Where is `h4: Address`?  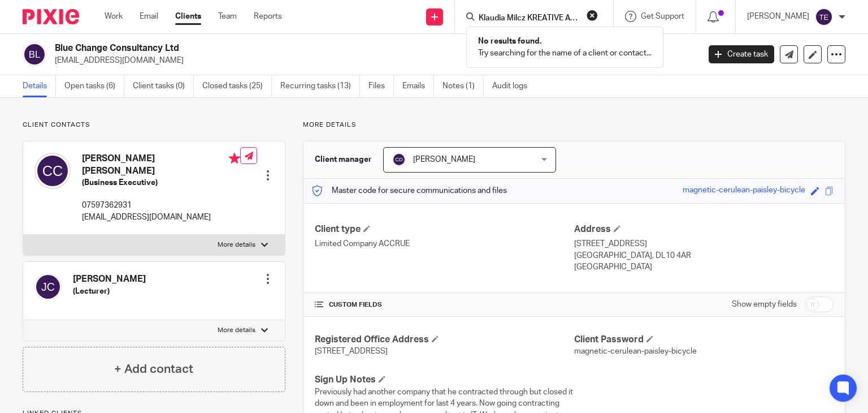
h4: Address is located at coordinates (704, 229).